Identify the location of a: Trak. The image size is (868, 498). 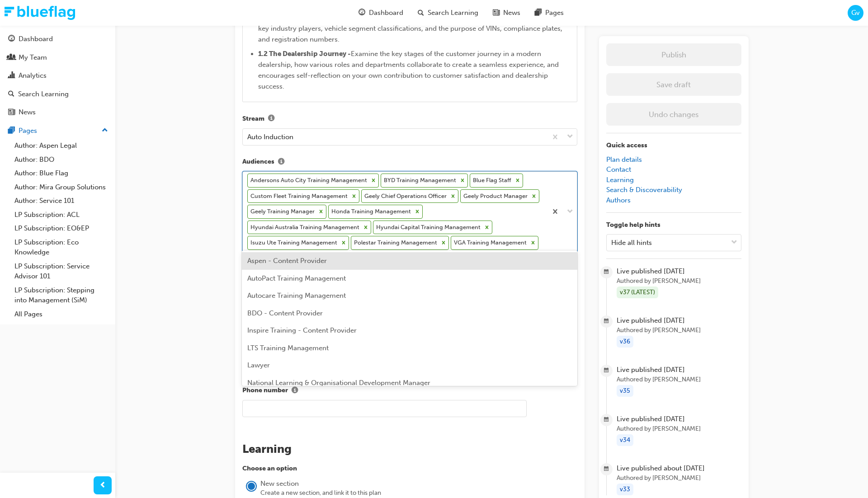
(40, 13).